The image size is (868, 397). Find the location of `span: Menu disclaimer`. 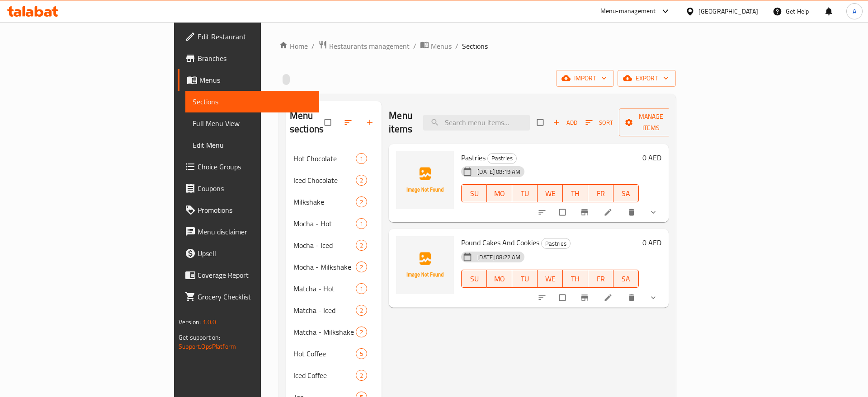

span: Menu disclaimer is located at coordinates (254, 232).